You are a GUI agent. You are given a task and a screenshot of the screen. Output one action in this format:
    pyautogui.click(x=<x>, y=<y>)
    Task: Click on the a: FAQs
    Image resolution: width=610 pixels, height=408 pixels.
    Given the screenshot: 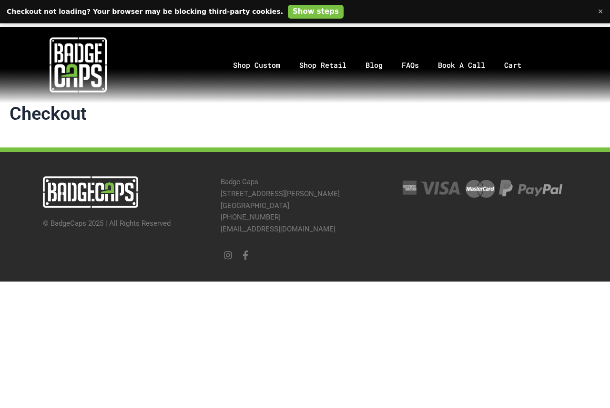 What is the action you would take?
    pyautogui.click(x=410, y=65)
    